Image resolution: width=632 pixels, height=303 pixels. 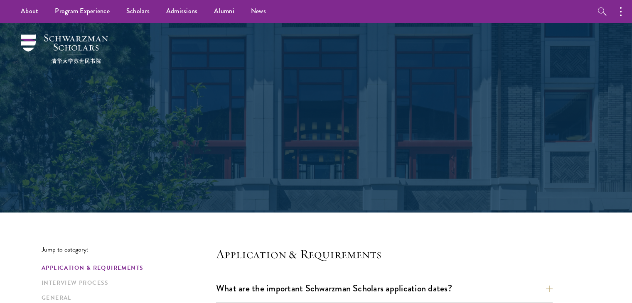 What do you see at coordinates (126, 298) in the screenshot?
I see `a: General` at bounding box center [126, 298].